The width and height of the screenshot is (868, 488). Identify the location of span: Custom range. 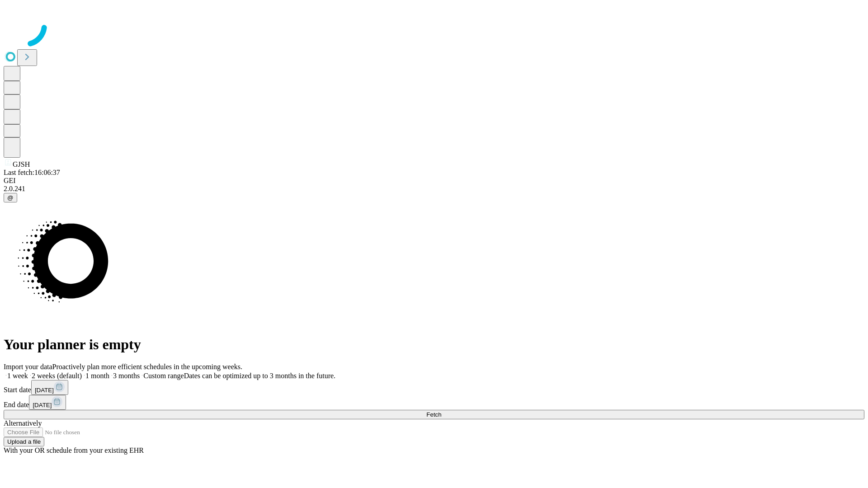
(163, 376).